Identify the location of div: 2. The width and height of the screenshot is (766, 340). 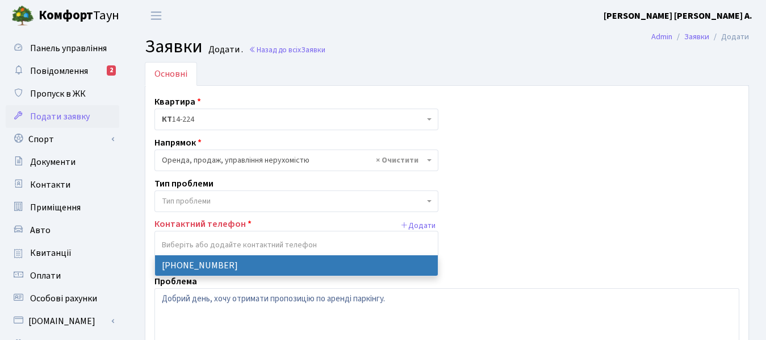
(111, 70).